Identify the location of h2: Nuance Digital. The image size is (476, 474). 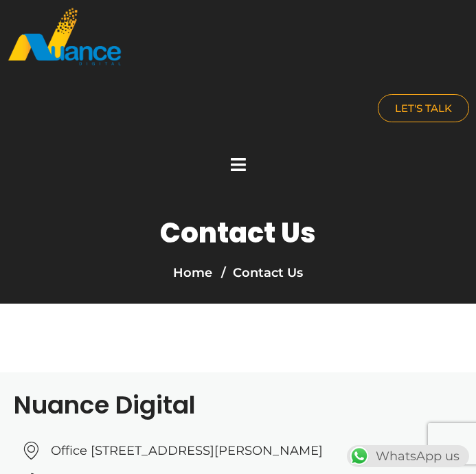
(238, 405).